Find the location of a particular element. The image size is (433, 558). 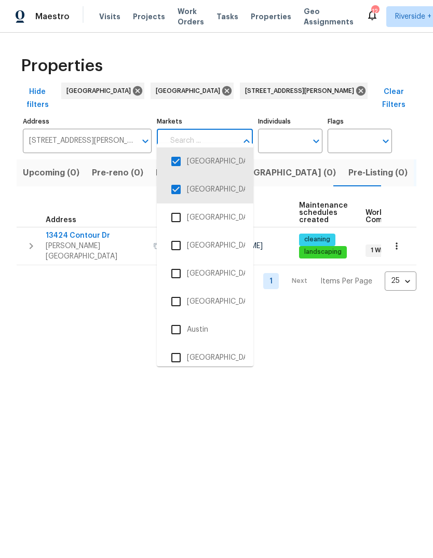

span: Projects is located at coordinates (149, 17).